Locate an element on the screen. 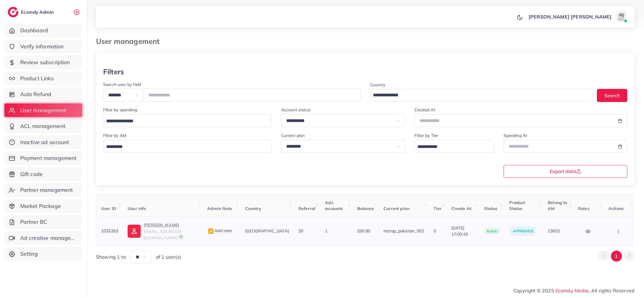  span: Auto Refund is located at coordinates (36, 94).